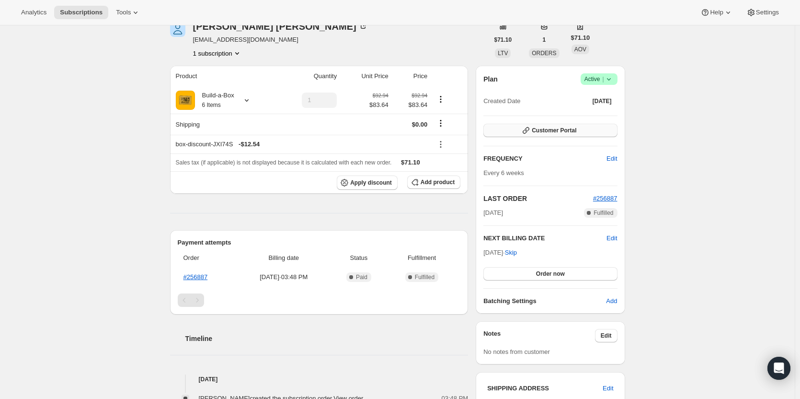 The image size is (800, 399). I want to click on div: Build-a-Box, so click(215, 100).